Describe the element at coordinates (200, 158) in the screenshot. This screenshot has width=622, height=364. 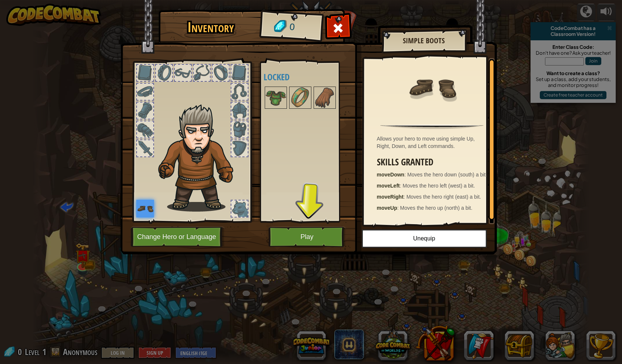
I see `img: hair_m2.png` at that location.